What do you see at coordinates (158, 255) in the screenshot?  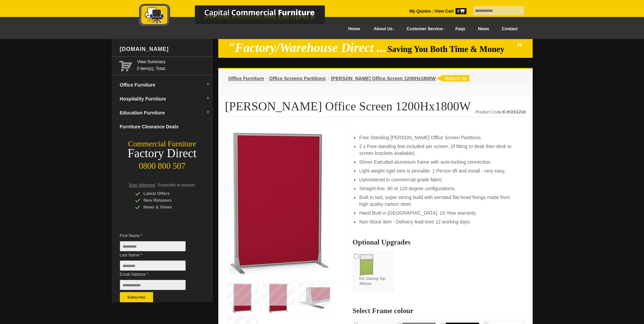 I see `span: Last Name *` at bounding box center [158, 255].